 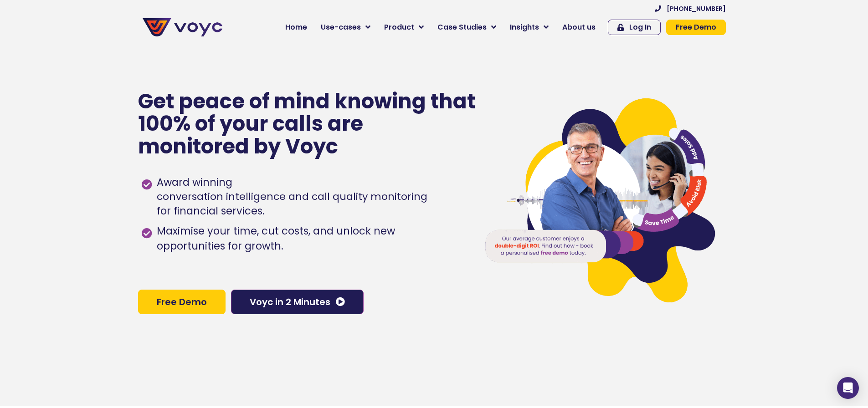 I want to click on span: Case Studies, so click(x=462, y=27).